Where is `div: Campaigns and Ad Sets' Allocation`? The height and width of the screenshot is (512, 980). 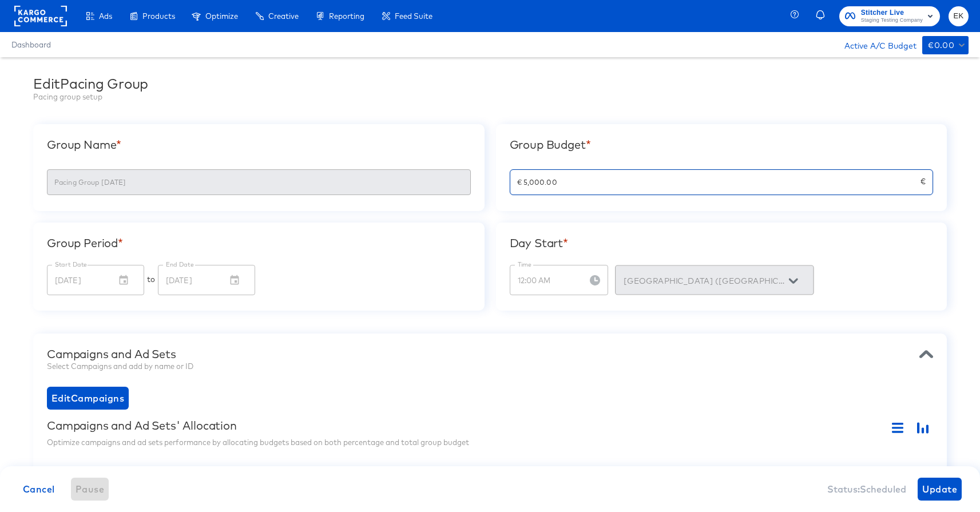 div: Campaigns and Ad Sets' Allocation is located at coordinates (142, 428).